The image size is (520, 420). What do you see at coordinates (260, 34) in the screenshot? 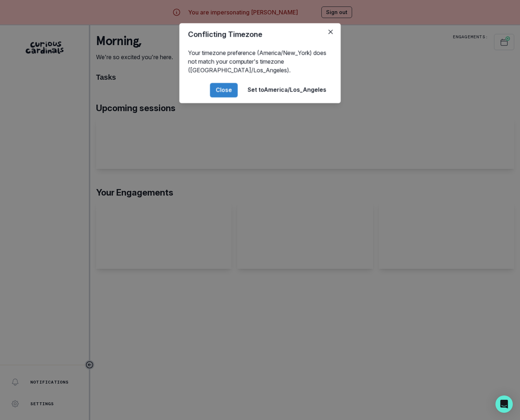
I see `header: Conflicting Timezone` at bounding box center [260, 34].